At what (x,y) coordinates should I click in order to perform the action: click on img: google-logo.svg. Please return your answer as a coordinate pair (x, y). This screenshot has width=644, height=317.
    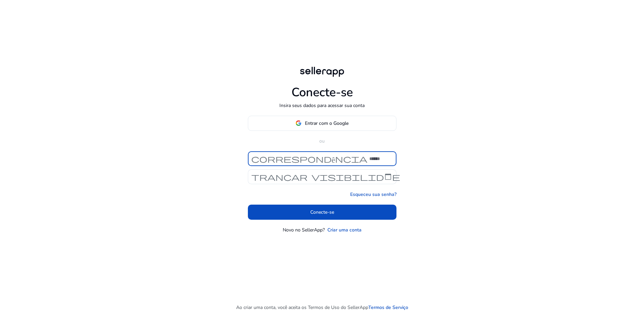
    Looking at the image, I should click on (298, 123).